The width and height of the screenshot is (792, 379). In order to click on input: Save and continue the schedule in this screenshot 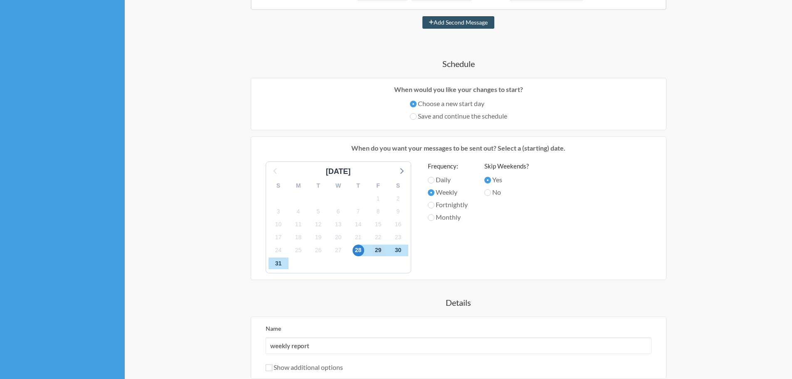, I will do `click(413, 116)`.